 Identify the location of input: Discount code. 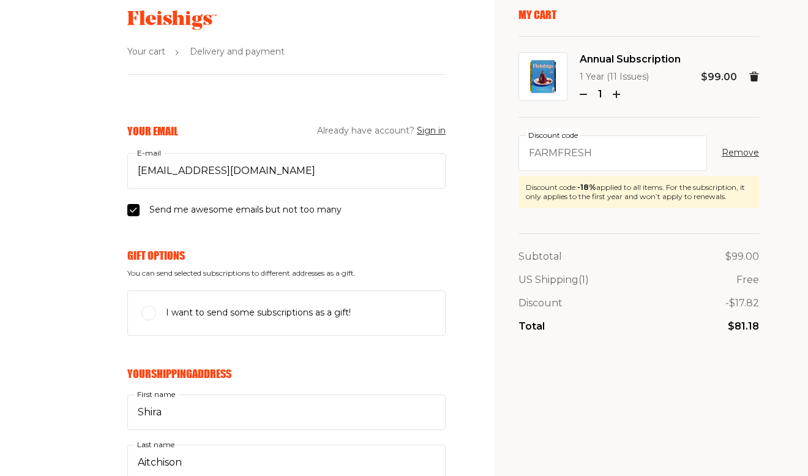
(613, 153).